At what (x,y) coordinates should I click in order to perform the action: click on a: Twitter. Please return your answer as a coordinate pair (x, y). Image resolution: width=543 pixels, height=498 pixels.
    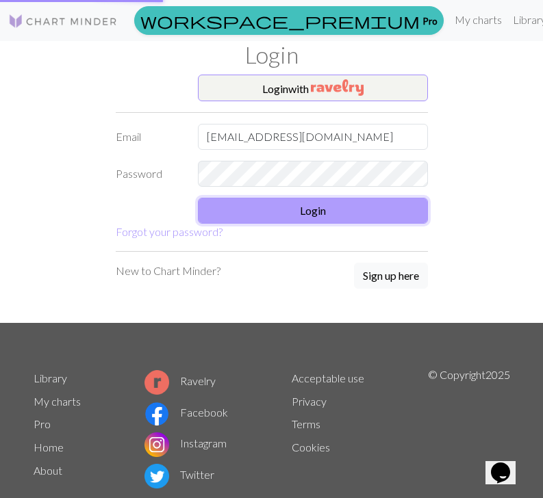
    Looking at the image, I should click on (179, 474).